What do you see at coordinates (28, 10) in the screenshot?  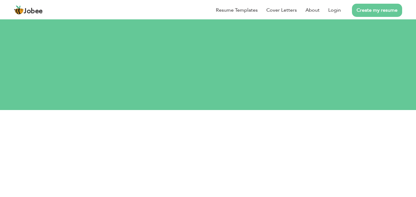 I see `a: Jobee` at bounding box center [28, 10].